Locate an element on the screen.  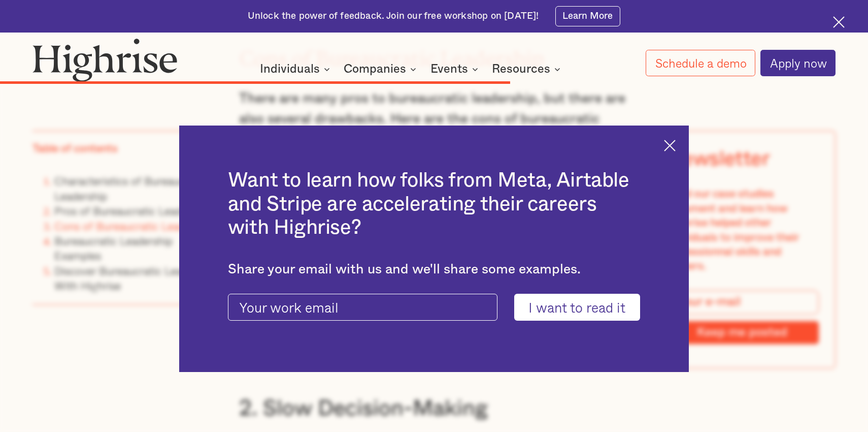
form: current-ascender-blog-article-modal-form is located at coordinates (434, 307).